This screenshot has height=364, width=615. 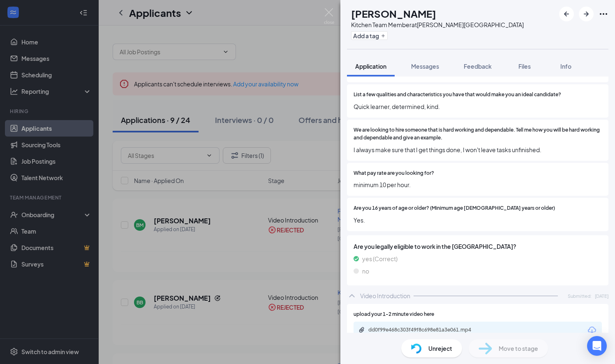 What do you see at coordinates (478, 134) in the screenshot?
I see `span: We are looking to hire someone that is hard working and dependable. Tell me how you will be hard ...` at bounding box center [478, 134].